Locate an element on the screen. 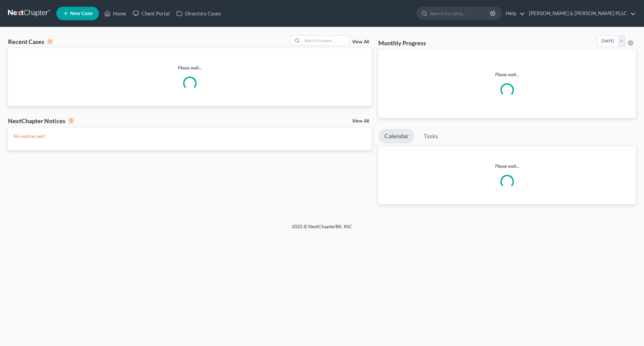 Image resolution: width=644 pixels, height=346 pixels. a: Help is located at coordinates (513, 13).